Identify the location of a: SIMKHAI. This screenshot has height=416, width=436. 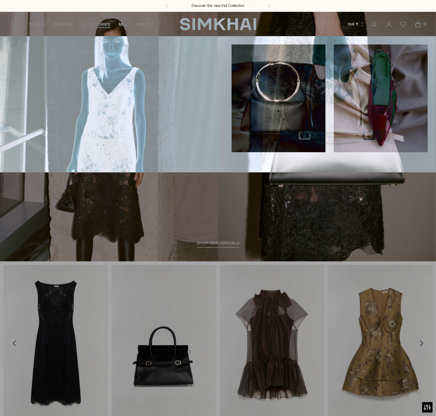
(218, 24).